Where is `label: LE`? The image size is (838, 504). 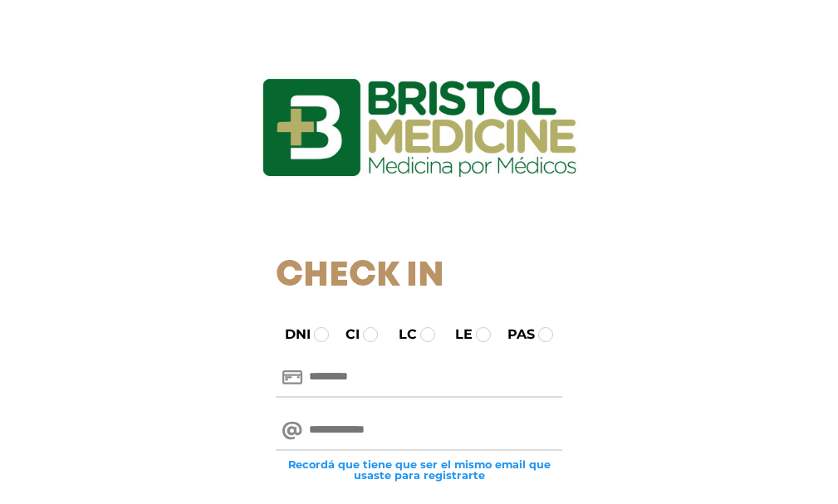 label: LE is located at coordinates (456, 335).